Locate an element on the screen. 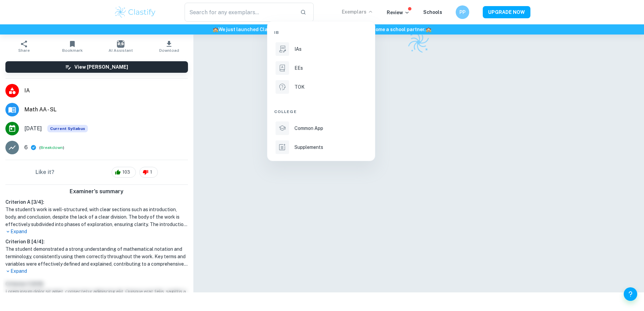  p: Supplements is located at coordinates (309, 147).